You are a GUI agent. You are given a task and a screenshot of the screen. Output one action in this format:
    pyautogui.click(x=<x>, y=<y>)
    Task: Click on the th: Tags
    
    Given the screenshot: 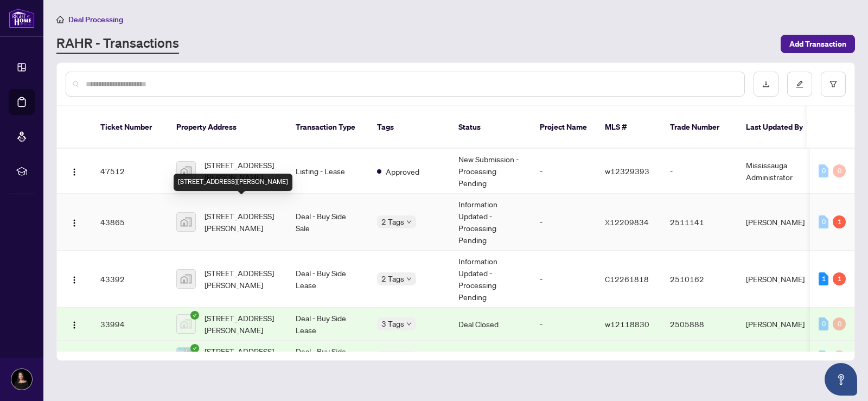 What is the action you would take?
    pyautogui.click(x=410, y=128)
    